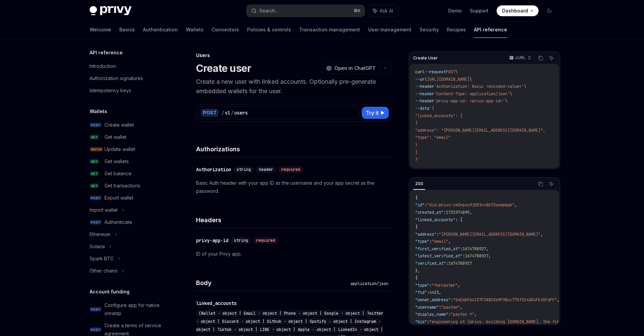  I want to click on div: application/json, so click(369, 284).